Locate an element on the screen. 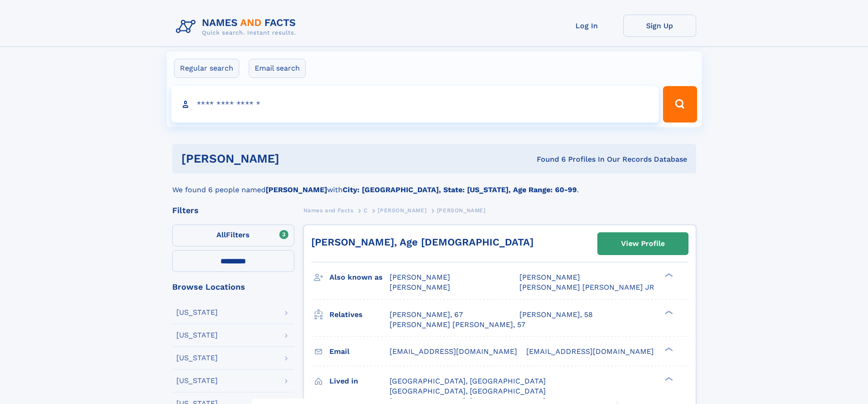 The image size is (868, 404). span: All is located at coordinates (221, 235).